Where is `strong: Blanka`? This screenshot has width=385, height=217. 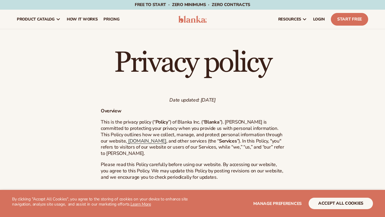 strong: Blanka is located at coordinates (212, 122).